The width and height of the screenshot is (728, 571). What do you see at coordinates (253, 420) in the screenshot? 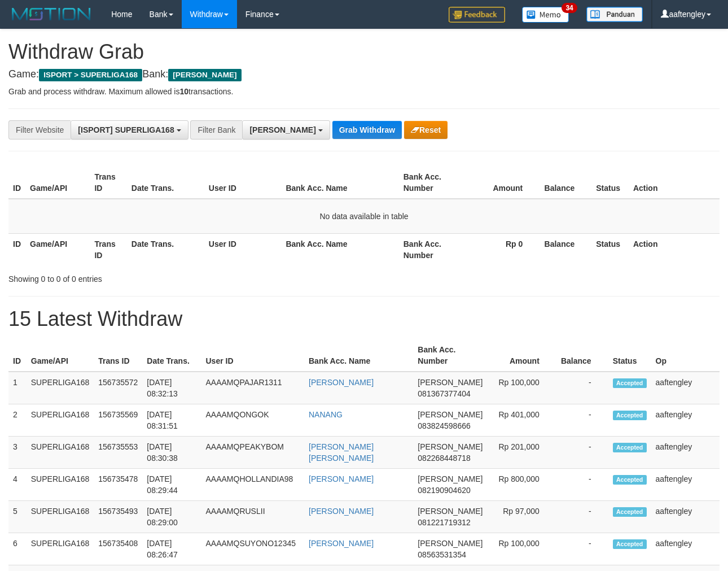
I see `td: AAAAMQONGOK` at bounding box center [253, 420].